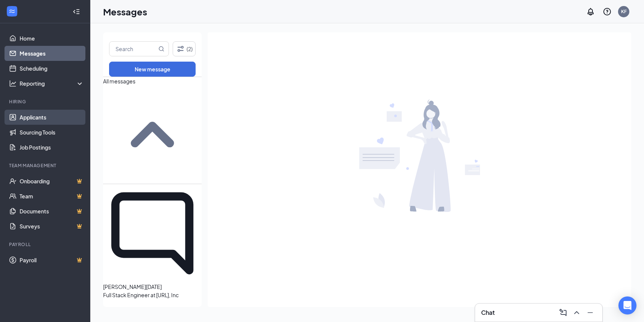 Image resolution: width=644 pixels, height=322 pixels. Describe the element at coordinates (51, 211) in the screenshot. I see `a: DocumentsCrown` at that location.